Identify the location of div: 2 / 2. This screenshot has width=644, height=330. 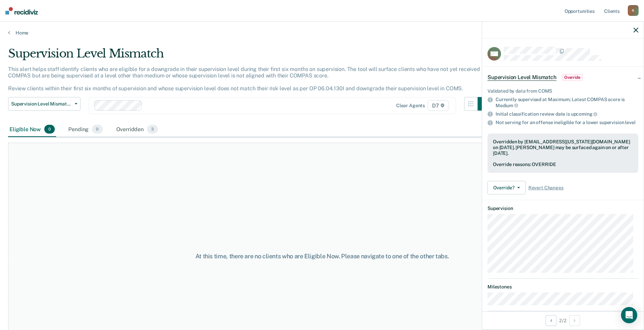
(563, 320).